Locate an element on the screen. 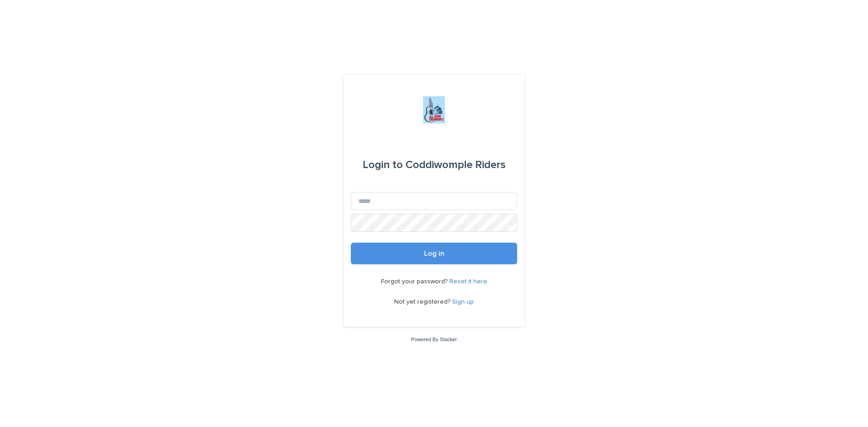  span: Login to is located at coordinates (383, 165).